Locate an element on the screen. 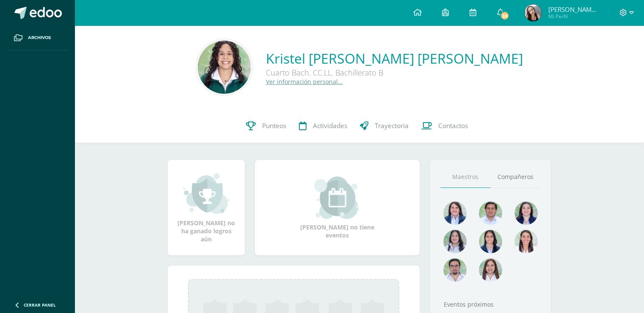 The image size is (644, 313). img: 1934cc27df4ca65fd091d7882280e9dd.png is located at coordinates (455, 241).